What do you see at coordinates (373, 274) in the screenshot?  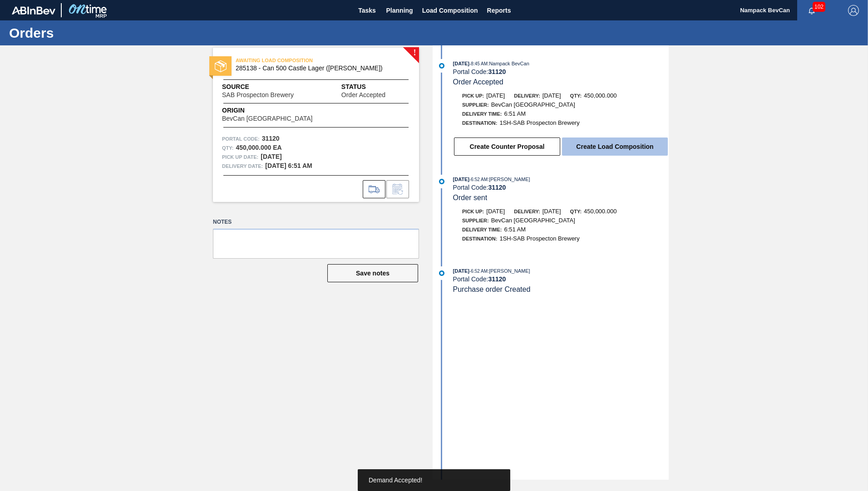 I see `button: Save notes` at bounding box center [373, 274].